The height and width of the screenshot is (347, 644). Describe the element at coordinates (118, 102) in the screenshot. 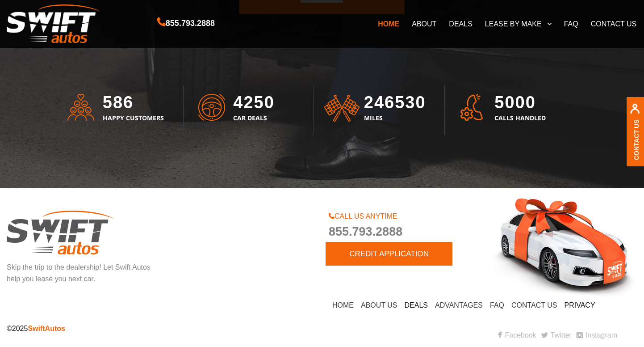

I see `span: 586` at that location.